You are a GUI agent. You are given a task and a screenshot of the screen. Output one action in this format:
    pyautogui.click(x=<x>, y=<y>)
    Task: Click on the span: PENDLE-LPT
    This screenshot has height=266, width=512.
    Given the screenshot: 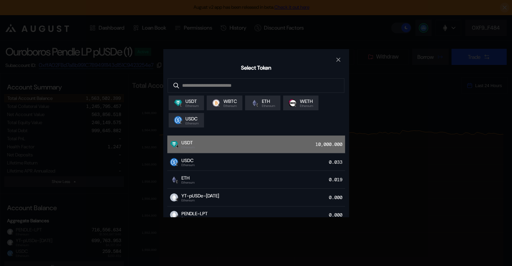 What is the action you would take?
    pyautogui.click(x=195, y=214)
    